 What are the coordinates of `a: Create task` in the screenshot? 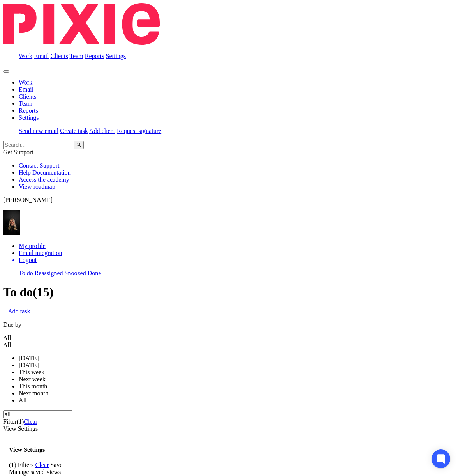 It's located at (74, 131).